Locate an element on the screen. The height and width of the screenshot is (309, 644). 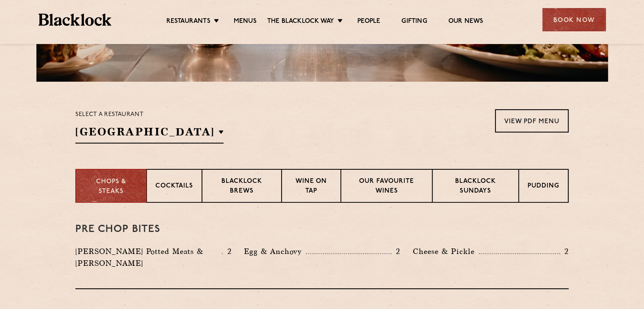
a: Restaurants is located at coordinates (188, 22).